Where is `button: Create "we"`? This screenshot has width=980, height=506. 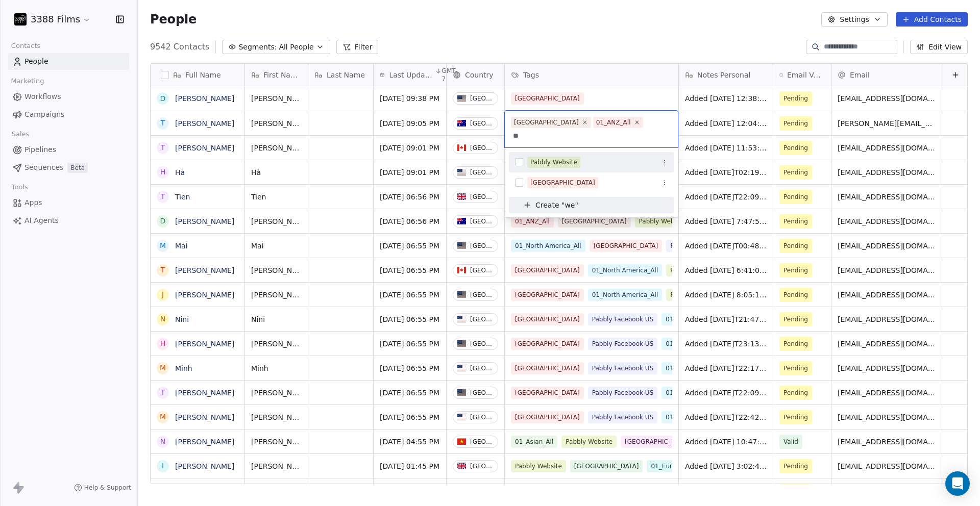 button: Create "we" is located at coordinates (591, 205).